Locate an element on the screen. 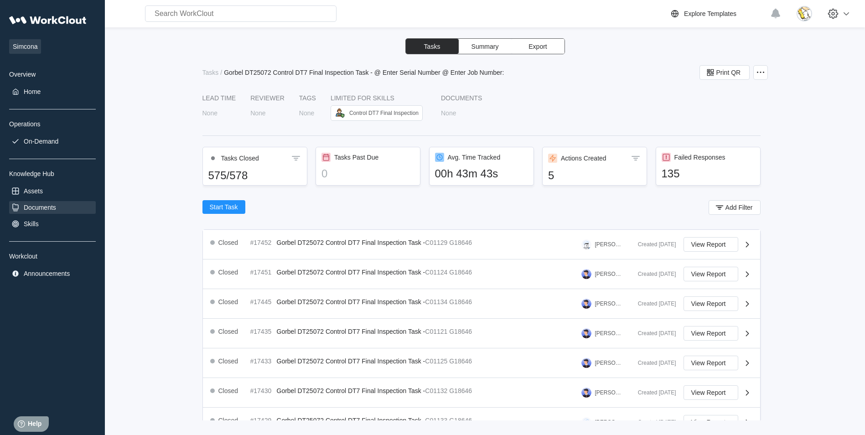 This screenshot has height=435, width=865. button: Tasks is located at coordinates (432, 46).